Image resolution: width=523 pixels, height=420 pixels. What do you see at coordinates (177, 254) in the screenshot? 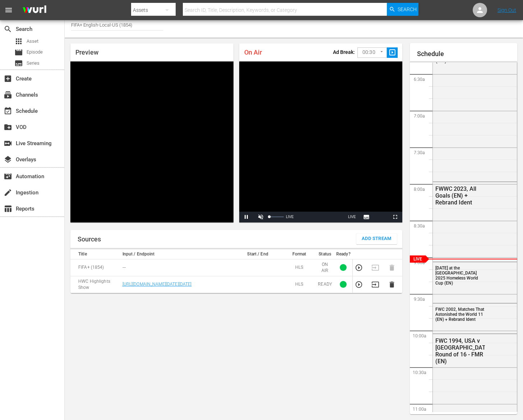
I see `th: Input / Endpoint` at bounding box center [177, 254].